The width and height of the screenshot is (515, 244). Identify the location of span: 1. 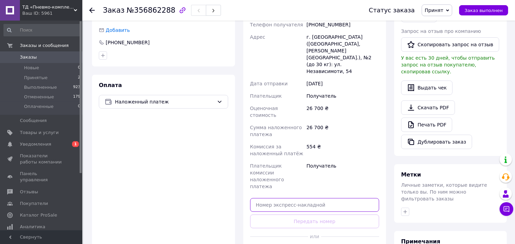
(76, 144).